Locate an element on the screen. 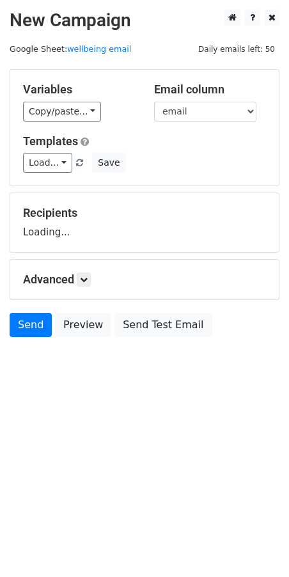 This screenshot has height=577, width=289. h5: Variables is located at coordinates (79, 90).